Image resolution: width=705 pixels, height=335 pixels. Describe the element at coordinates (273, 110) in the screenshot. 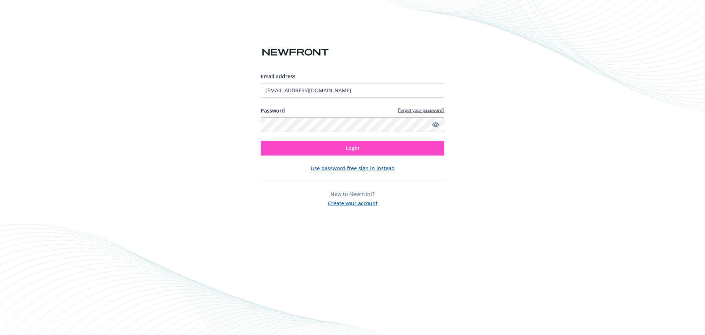

I see `label: Password` at that location.